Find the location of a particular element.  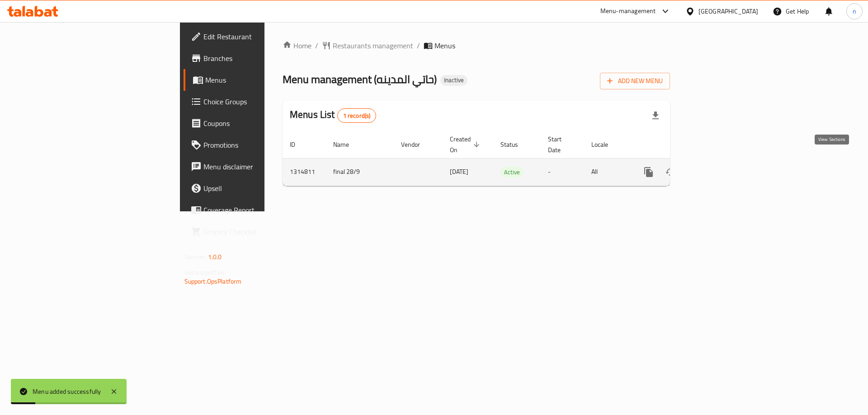

span: Menu management ( حاتي المدينه ) is located at coordinates (359, 79).